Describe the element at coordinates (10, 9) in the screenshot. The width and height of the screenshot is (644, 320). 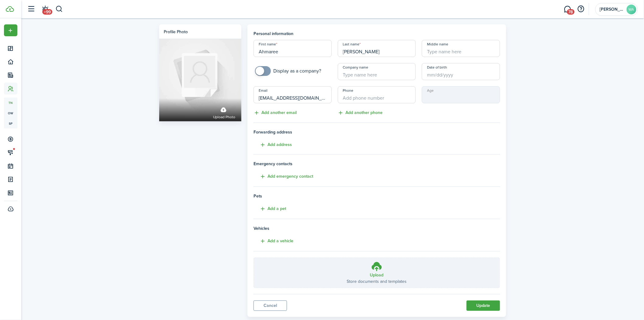
I see `img: TenantCloud` at that location.